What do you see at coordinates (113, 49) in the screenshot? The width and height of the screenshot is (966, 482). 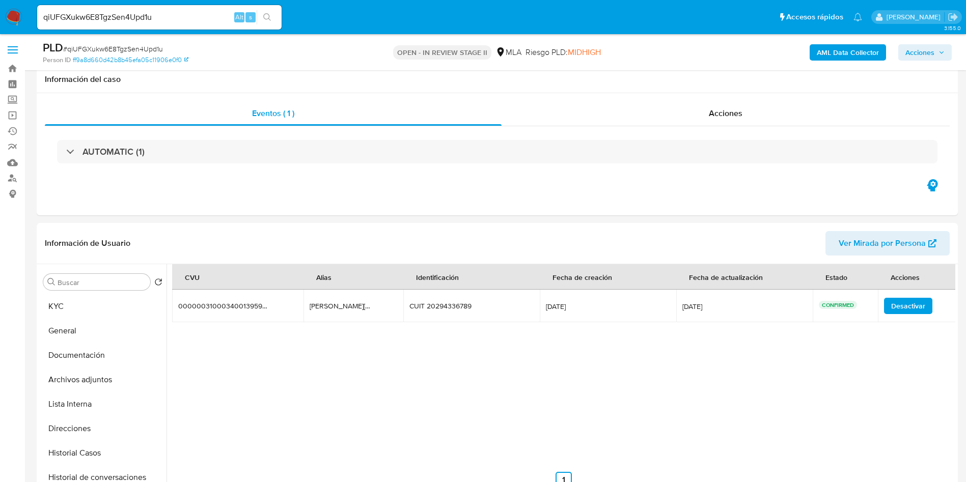 I see `span: # qiUFGXukw6E8TgzSen4Upd1u` at bounding box center [113, 49].